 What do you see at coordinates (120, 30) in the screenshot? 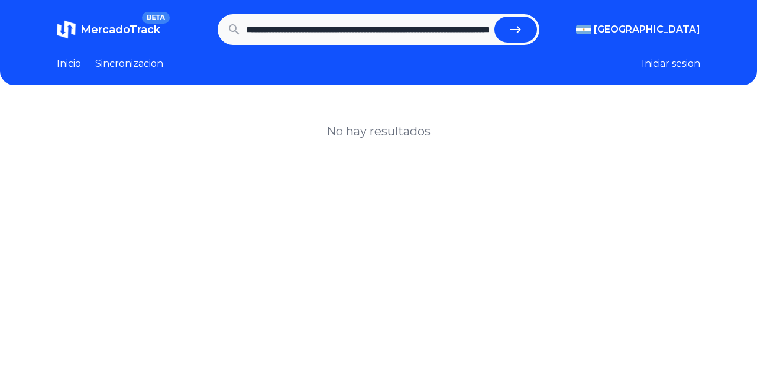
I see `span: MercadoTrack` at bounding box center [120, 30].